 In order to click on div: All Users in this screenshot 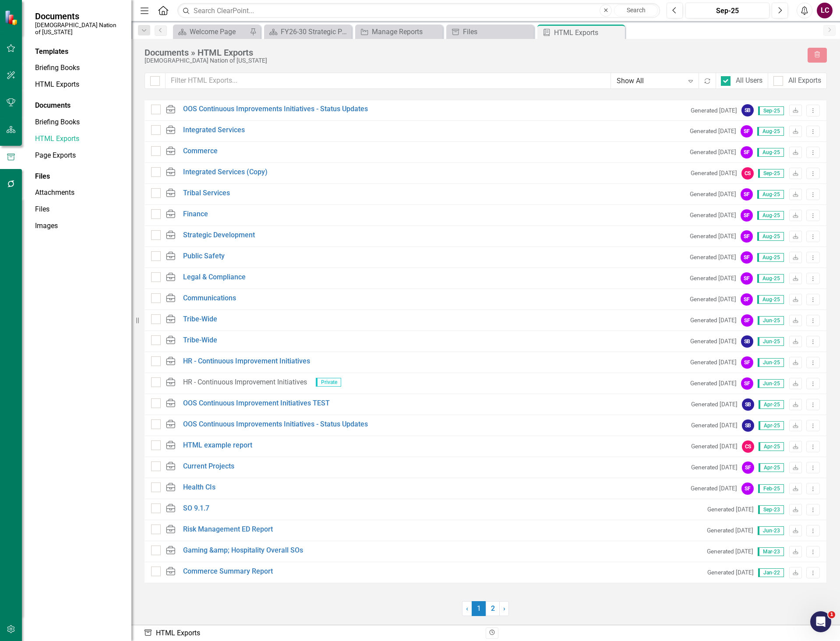, I will do `click(749, 80)`.